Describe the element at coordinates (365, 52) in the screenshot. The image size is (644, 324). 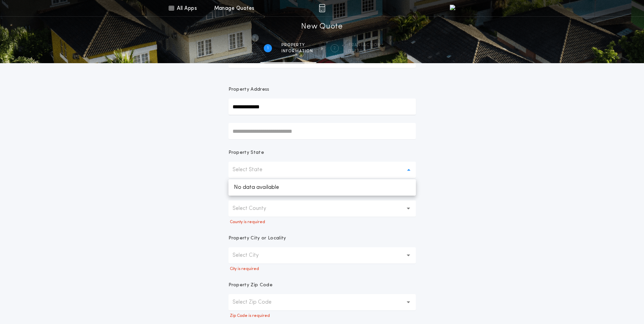
I see `span: details` at that location.